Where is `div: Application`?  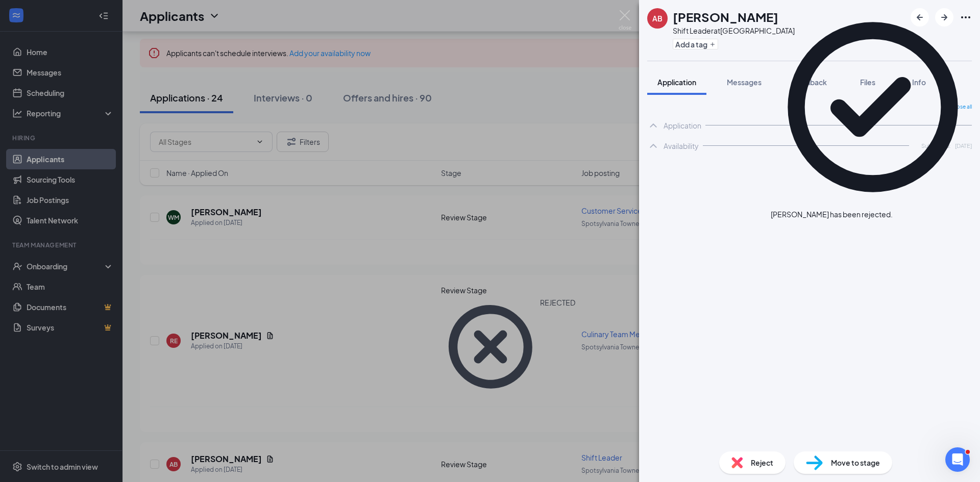 div: Application is located at coordinates (682, 126).